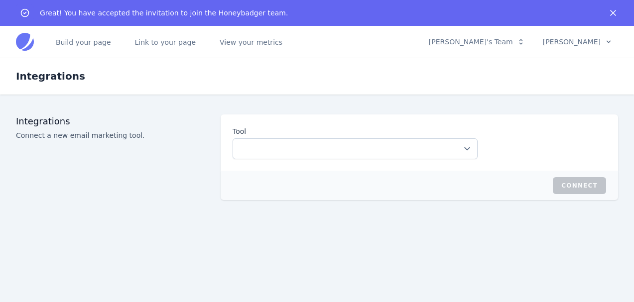 The image size is (634, 302). What do you see at coordinates (80, 122) in the screenshot?
I see `h3: Integrations` at bounding box center [80, 122].